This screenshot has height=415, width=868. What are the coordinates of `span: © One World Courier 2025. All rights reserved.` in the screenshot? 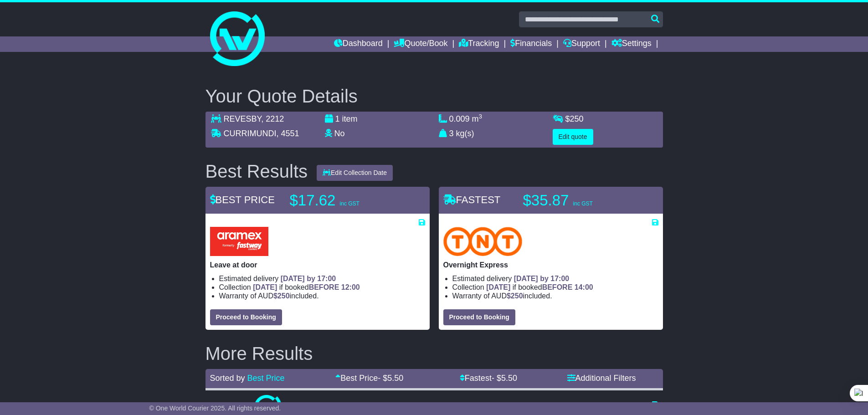 It's located at (215, 408).